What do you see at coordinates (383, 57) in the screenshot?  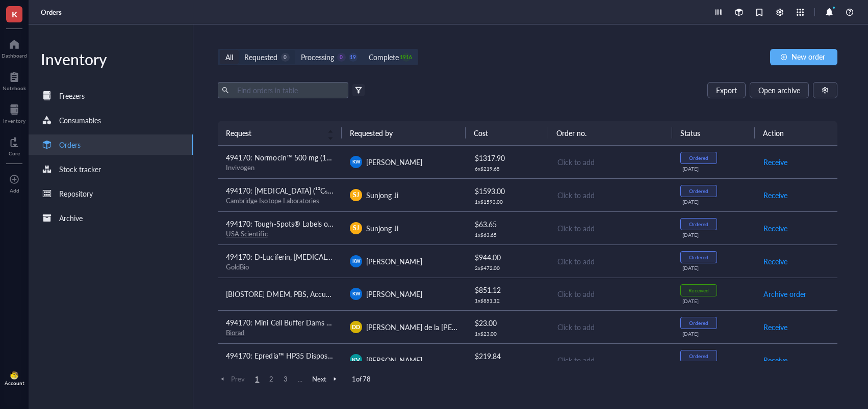 I see `div: Complete` at bounding box center [383, 57].